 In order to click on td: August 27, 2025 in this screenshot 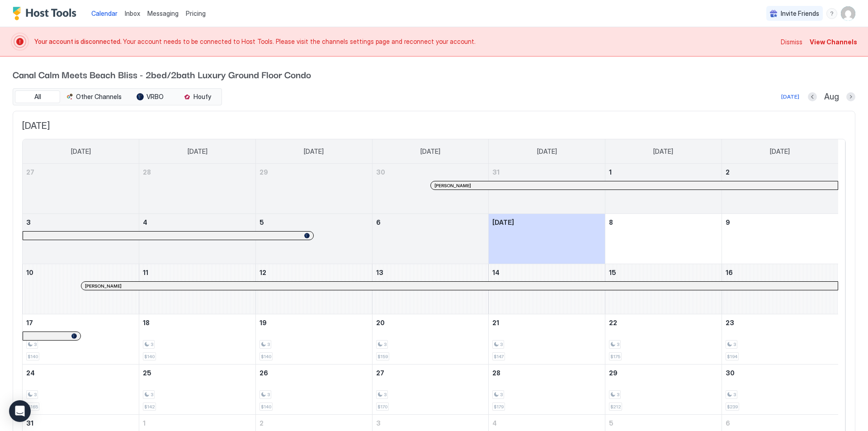, I will do `click(431, 389)`.